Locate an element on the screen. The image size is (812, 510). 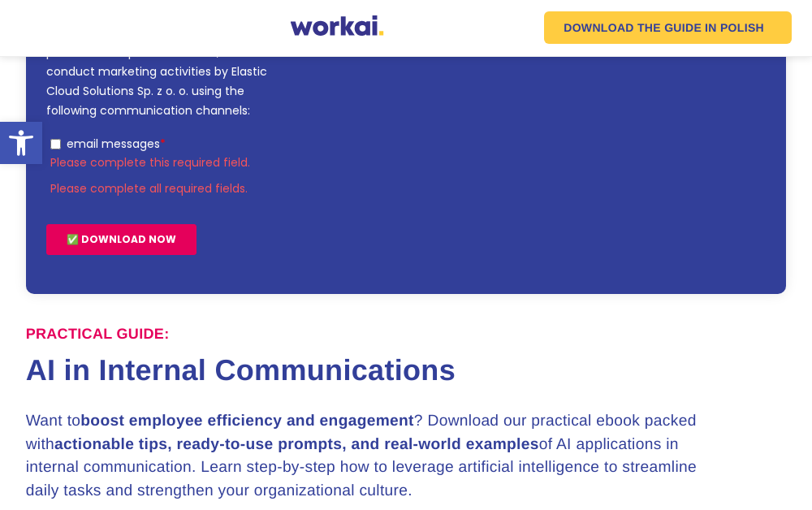
a: Terms of Use is located at coordinates (134, 304).